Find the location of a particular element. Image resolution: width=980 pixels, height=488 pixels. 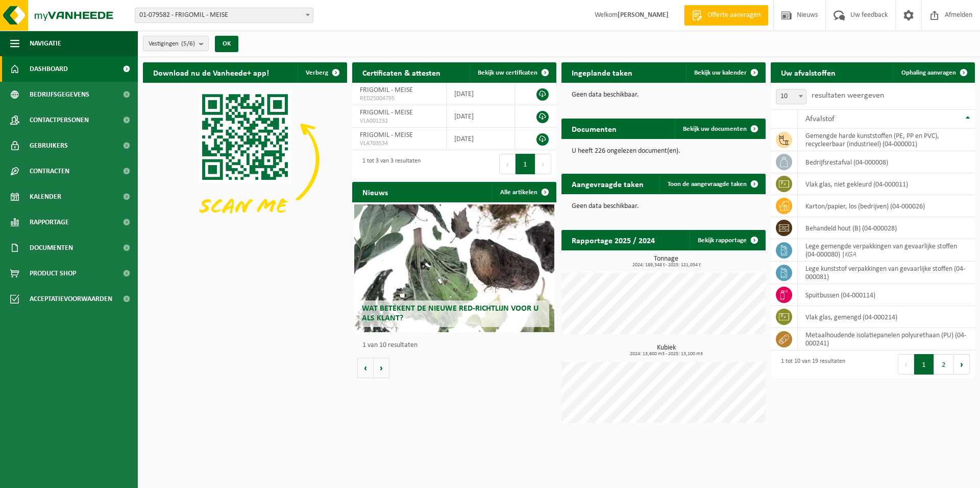

i: KGA is located at coordinates (850, 254).